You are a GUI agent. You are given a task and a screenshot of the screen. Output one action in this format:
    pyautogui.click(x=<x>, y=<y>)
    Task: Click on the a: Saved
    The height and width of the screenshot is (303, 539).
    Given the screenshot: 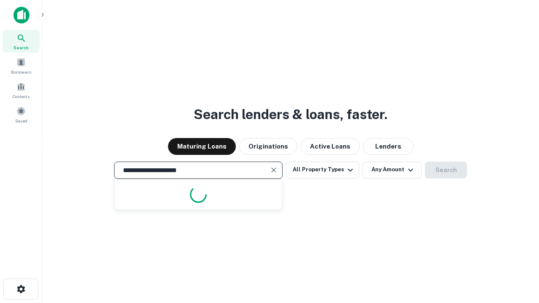 What is the action you would take?
    pyautogui.click(x=21, y=114)
    